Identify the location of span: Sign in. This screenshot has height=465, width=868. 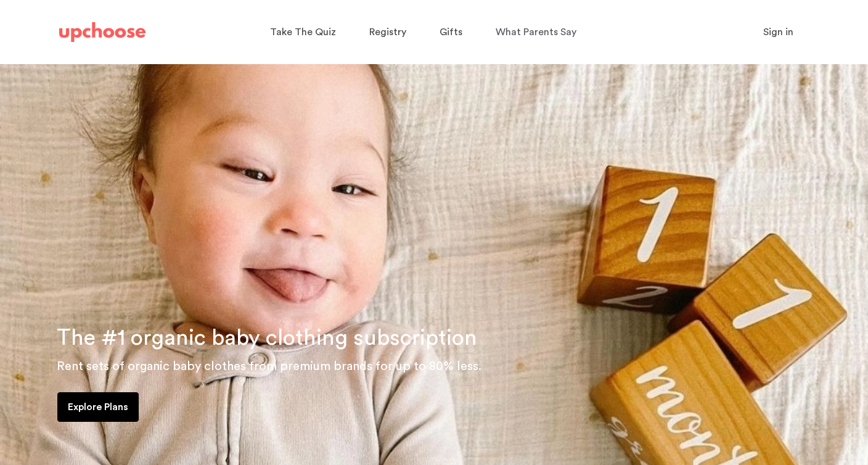
(778, 32).